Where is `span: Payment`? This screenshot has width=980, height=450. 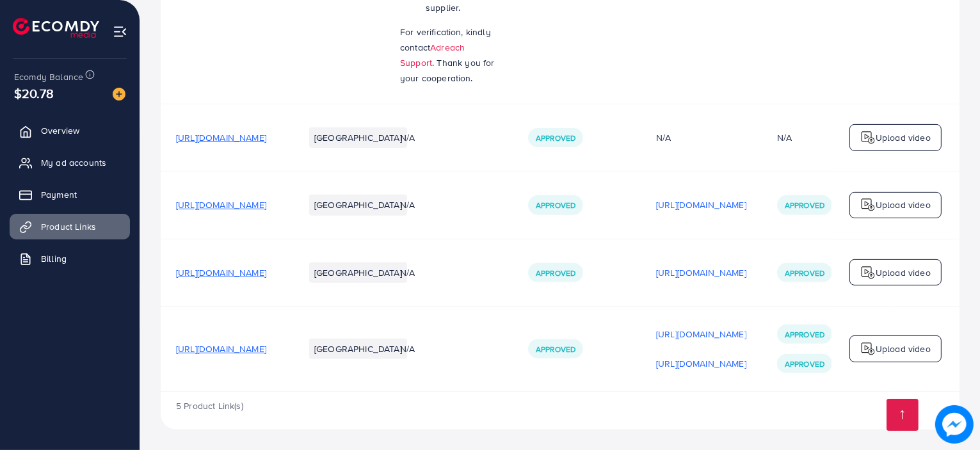 span: Payment is located at coordinates (59, 195).